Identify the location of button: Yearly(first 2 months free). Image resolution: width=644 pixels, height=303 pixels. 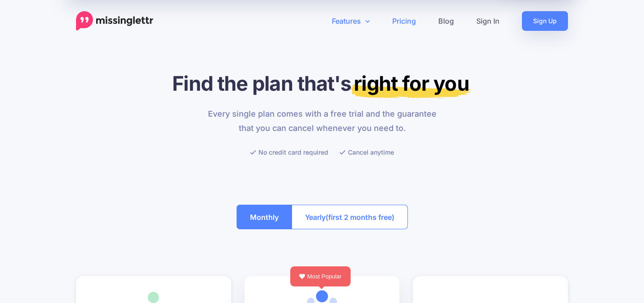
(350, 217).